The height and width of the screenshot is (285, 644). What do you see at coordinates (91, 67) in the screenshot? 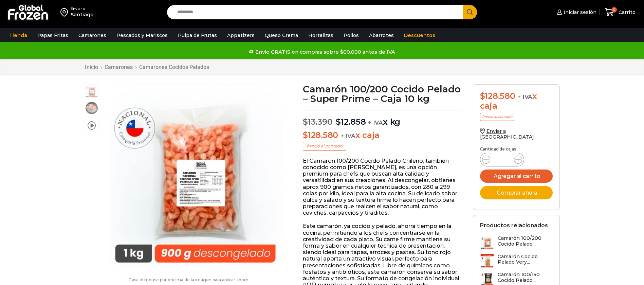
I see `a: Inicio` at bounding box center [91, 67].